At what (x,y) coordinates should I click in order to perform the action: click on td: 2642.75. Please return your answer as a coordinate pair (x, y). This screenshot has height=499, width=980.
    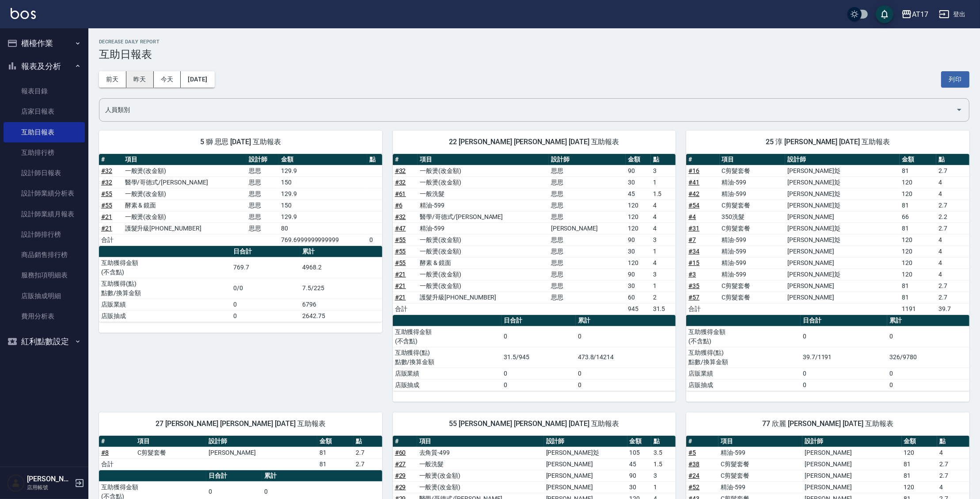
    Looking at the image, I should click on (341, 316).